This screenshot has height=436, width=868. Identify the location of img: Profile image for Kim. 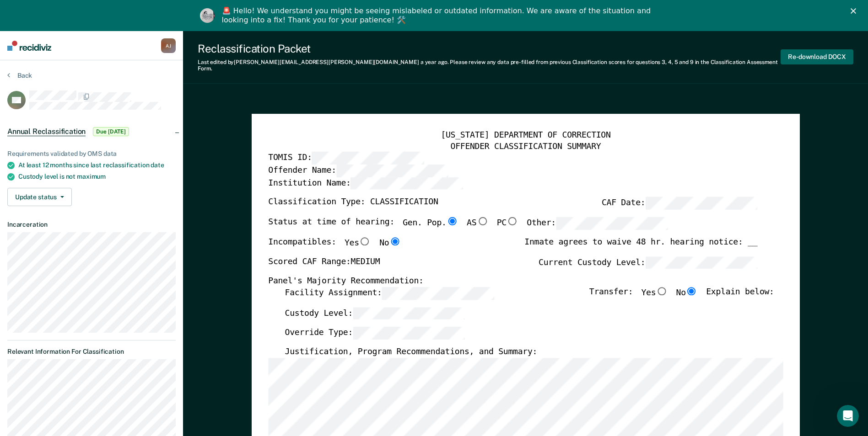
(207, 16).